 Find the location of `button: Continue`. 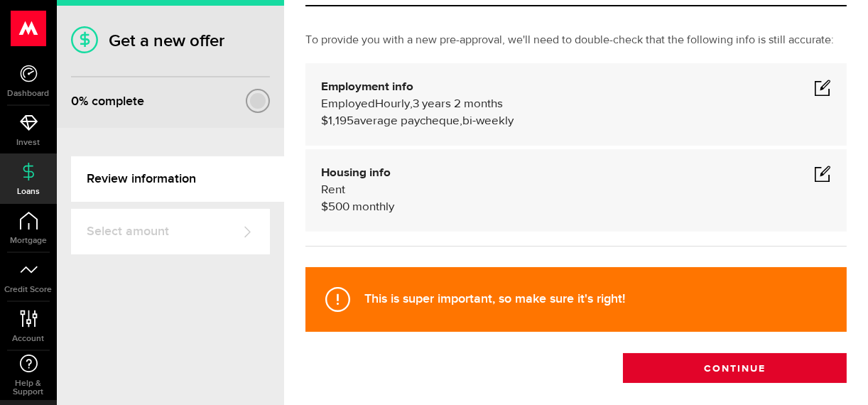

button: Continue is located at coordinates (735, 368).